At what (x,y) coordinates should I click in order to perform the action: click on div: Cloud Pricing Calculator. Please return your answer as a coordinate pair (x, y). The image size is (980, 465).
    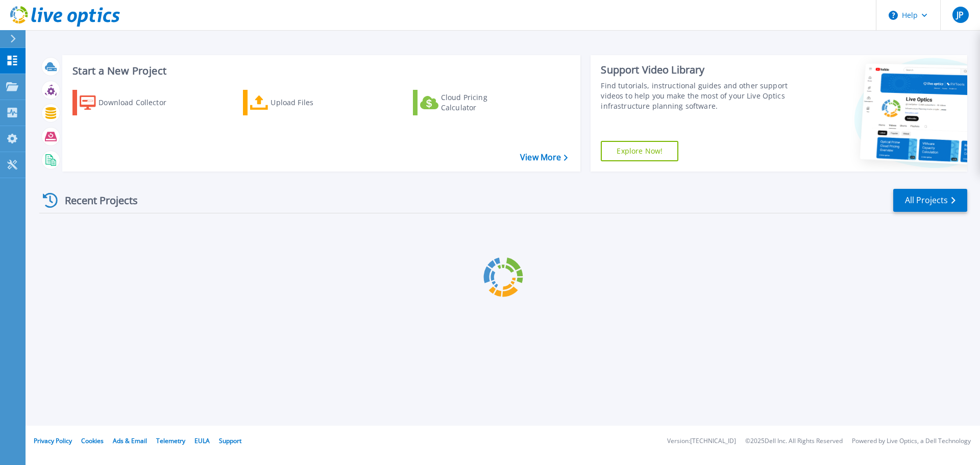
    Looking at the image, I should click on (482, 103).